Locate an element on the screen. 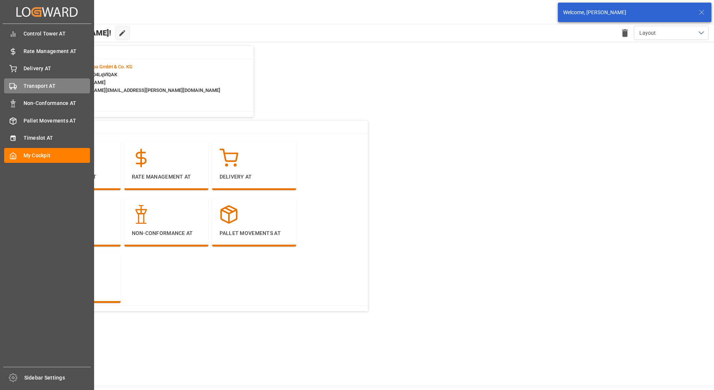 Image resolution: width=714 pixels, height=390 pixels. a: Non-Conformance AT is located at coordinates (47, 103).